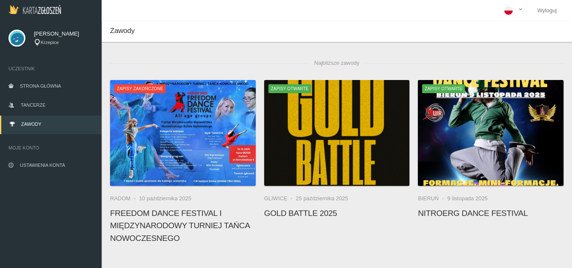 Image resolution: width=572 pixels, height=268 pixels. I want to click on img: NitroErg Dance Festival, so click(491, 133).